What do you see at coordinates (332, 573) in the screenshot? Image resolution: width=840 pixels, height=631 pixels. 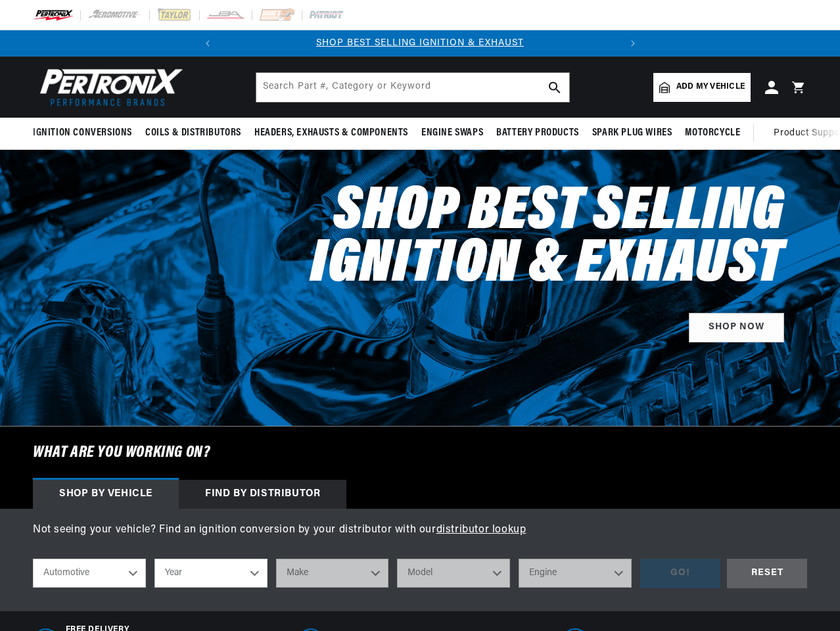 I see `select: Make` at bounding box center [332, 573].